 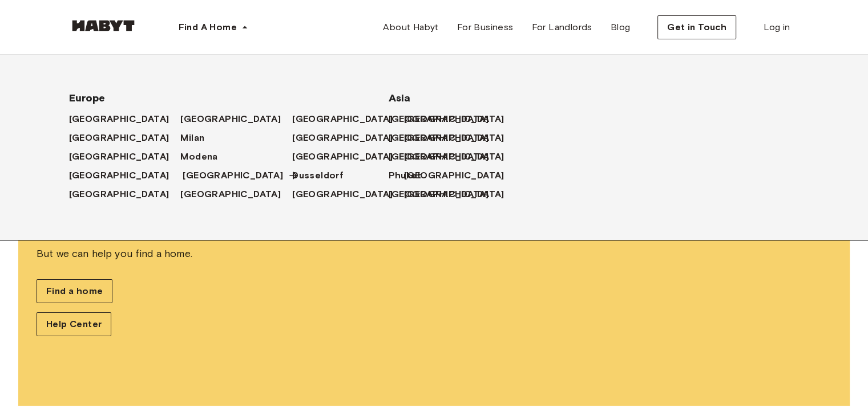 I want to click on span: Help Center, so click(x=74, y=325).